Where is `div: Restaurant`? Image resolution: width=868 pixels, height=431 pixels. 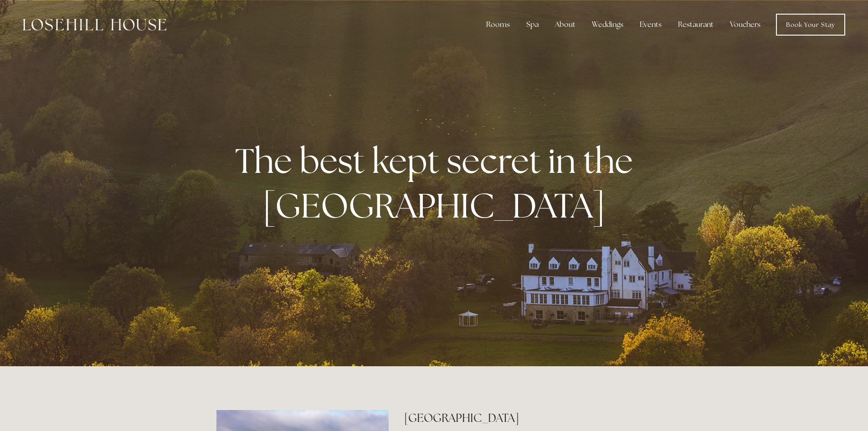 div: Restaurant is located at coordinates (696, 25).